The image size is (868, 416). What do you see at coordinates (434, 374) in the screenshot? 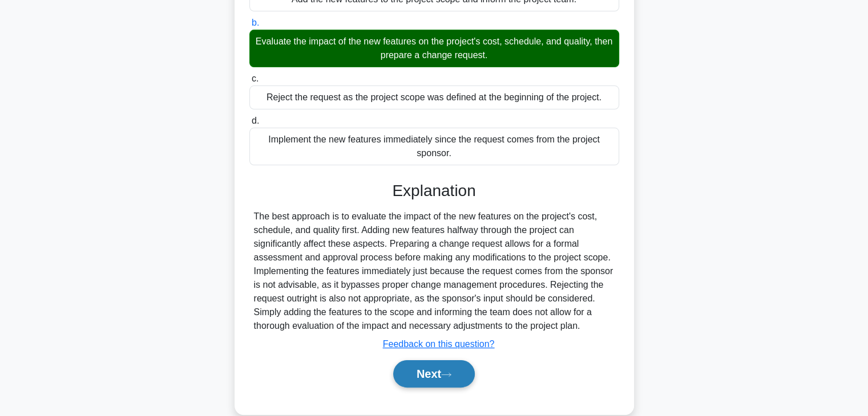
I see `button: Next` at bounding box center [434, 374].